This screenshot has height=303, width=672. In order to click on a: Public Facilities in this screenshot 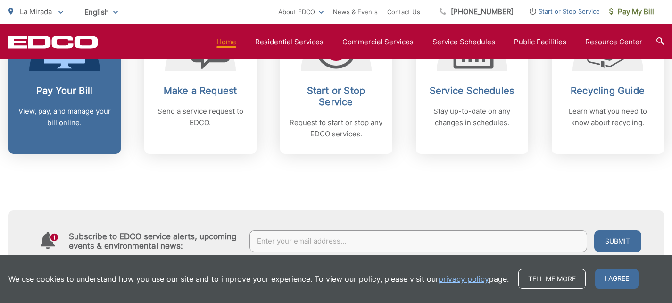, I will do `click(540, 42)`.